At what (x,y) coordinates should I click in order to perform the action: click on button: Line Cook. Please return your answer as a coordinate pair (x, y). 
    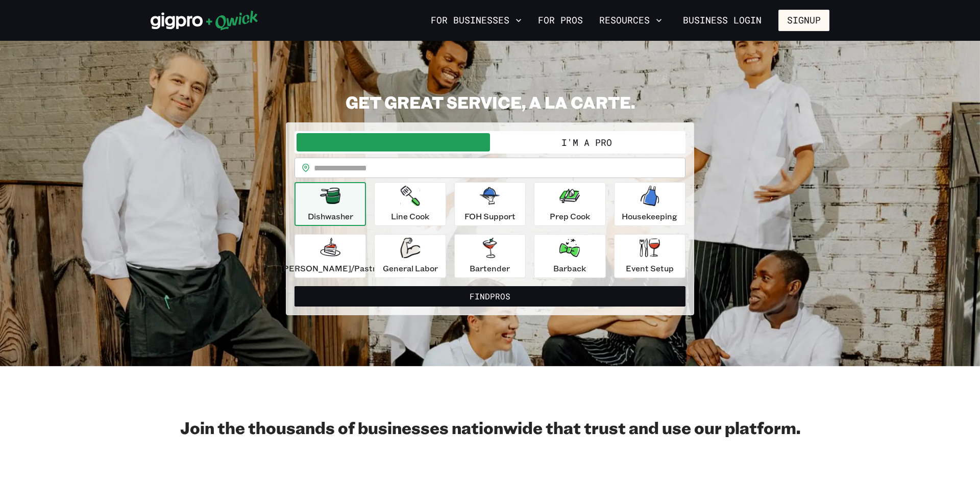
    Looking at the image, I should click on (410, 204).